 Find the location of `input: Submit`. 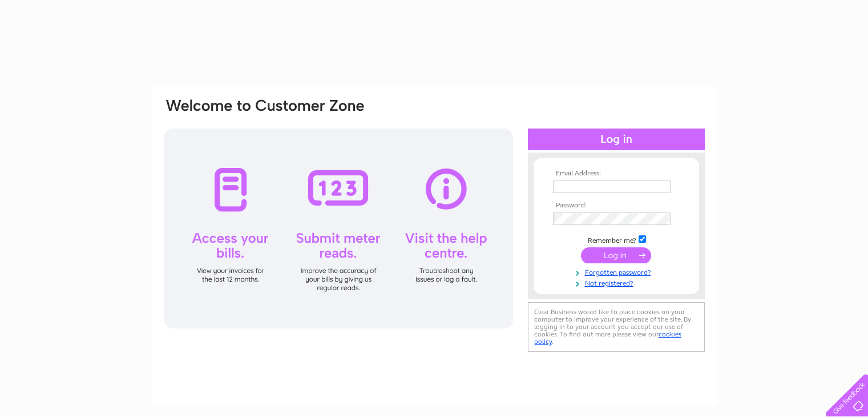

input: Submit is located at coordinates (616, 256).